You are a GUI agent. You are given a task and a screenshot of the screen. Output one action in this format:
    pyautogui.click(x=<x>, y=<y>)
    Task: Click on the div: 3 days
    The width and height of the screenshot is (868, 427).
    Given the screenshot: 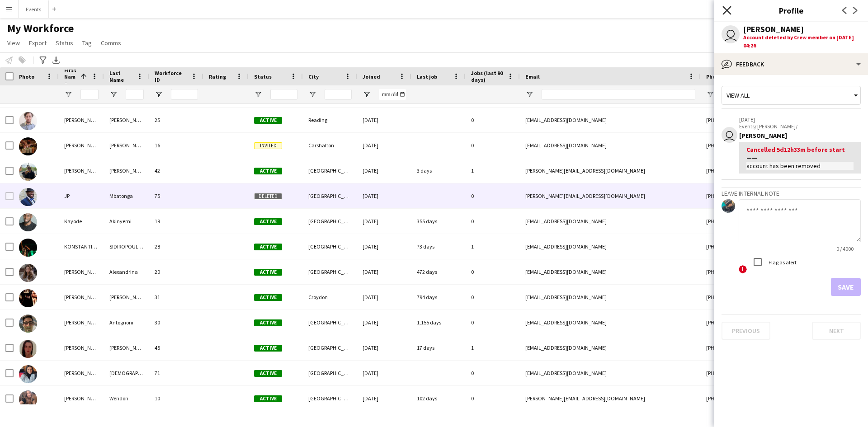 What is the action you would take?
    pyautogui.click(x=439, y=170)
    